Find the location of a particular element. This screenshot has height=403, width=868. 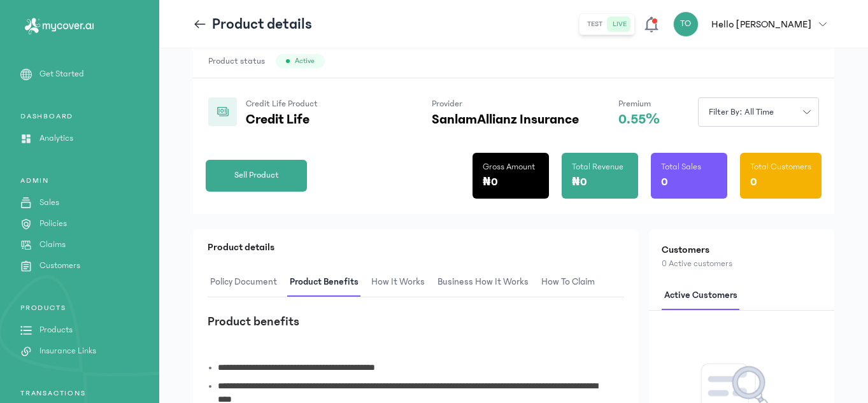

span: Provider is located at coordinates (447, 104).